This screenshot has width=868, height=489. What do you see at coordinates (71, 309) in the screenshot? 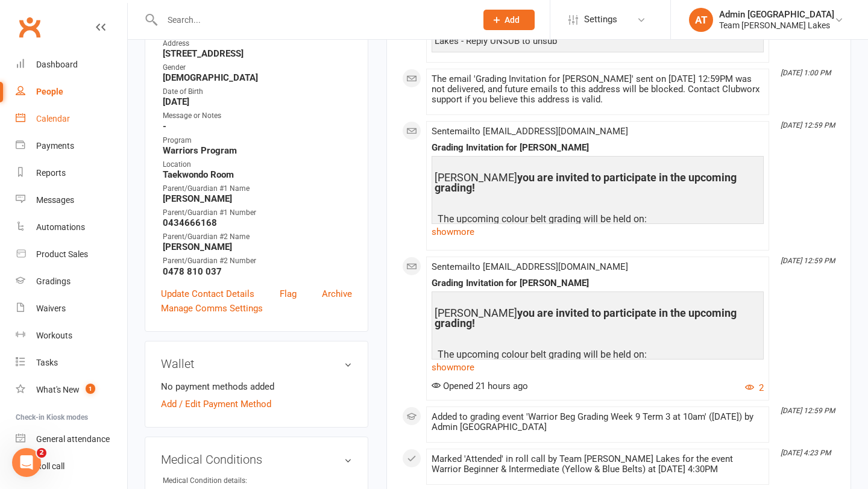
I see `a: Waivers` at bounding box center [71, 309].